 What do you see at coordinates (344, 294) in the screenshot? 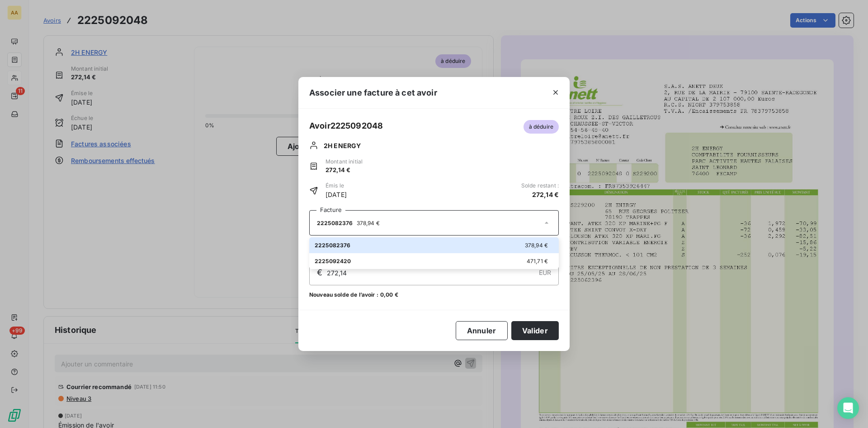
I see `span: Nouveau solde de l’avoir :` at bounding box center [344, 294].